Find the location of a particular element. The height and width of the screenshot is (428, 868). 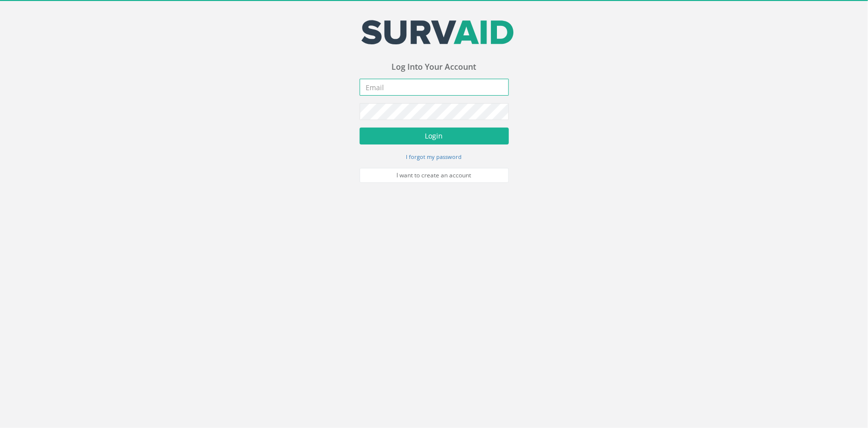

a: I forgot my password is located at coordinates (434, 157).